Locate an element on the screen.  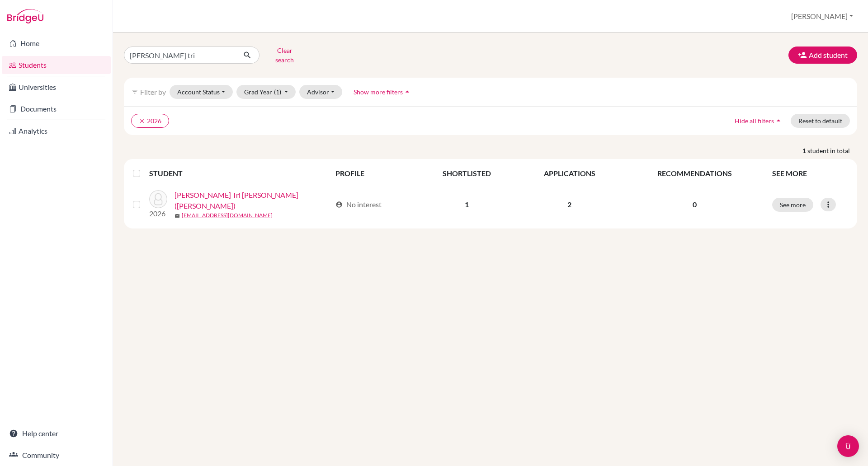
a: Help center is located at coordinates (56, 434).